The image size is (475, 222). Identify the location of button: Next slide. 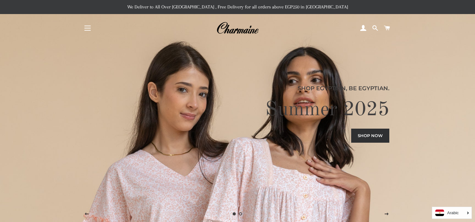
(387, 215).